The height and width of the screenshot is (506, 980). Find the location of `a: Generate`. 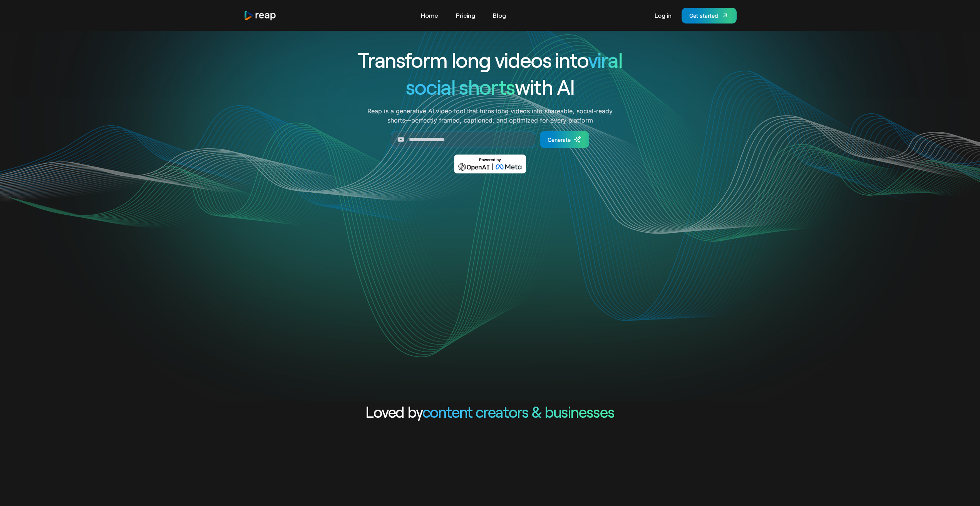

a: Generate is located at coordinates (564, 139).